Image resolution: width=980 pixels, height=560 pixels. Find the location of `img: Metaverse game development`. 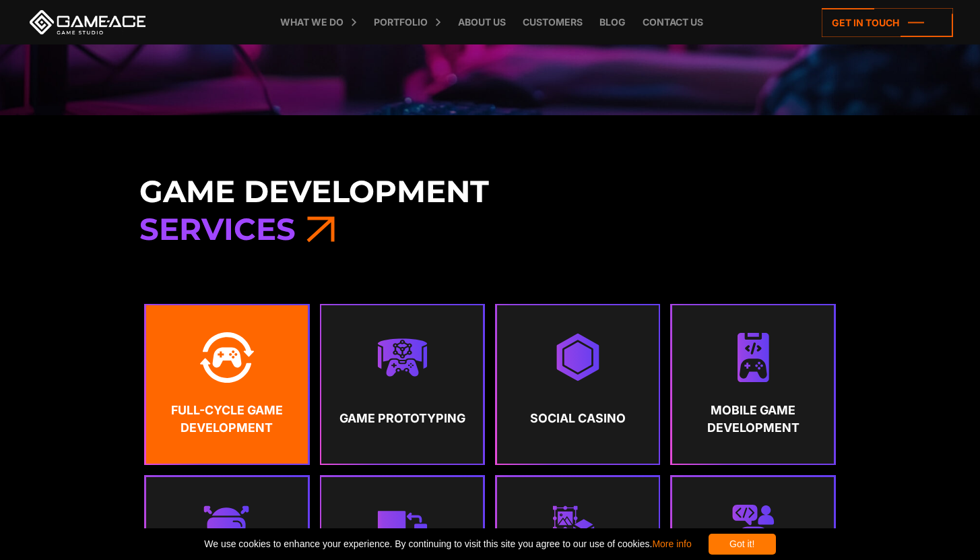

img: Metaverse game development is located at coordinates (402, 357).